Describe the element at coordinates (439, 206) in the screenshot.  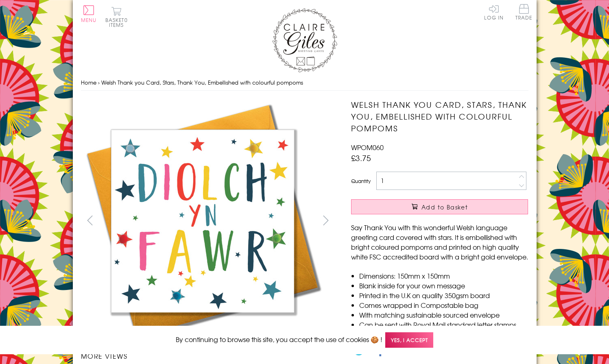
I see `button: Add to Basket` at that location.